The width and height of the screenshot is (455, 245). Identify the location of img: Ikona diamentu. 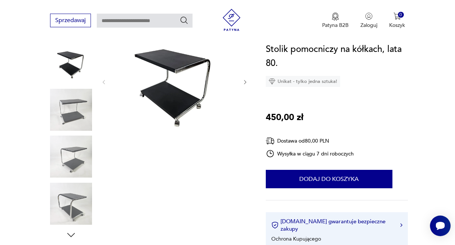
(272, 81).